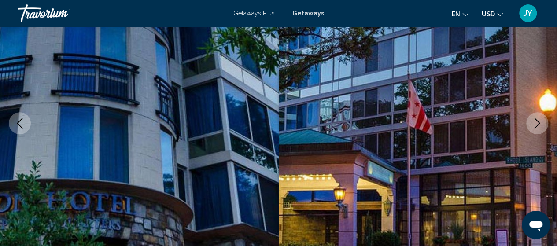  I want to click on button: Change currency, so click(492, 14).